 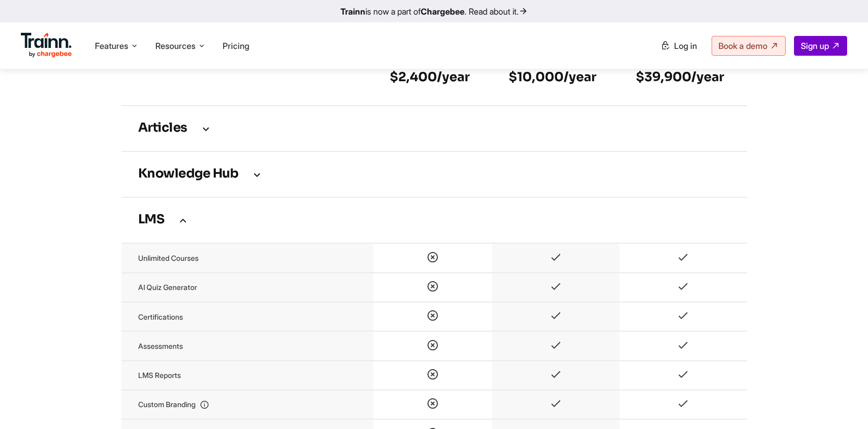 I want to click on span: Features, so click(x=112, y=46).